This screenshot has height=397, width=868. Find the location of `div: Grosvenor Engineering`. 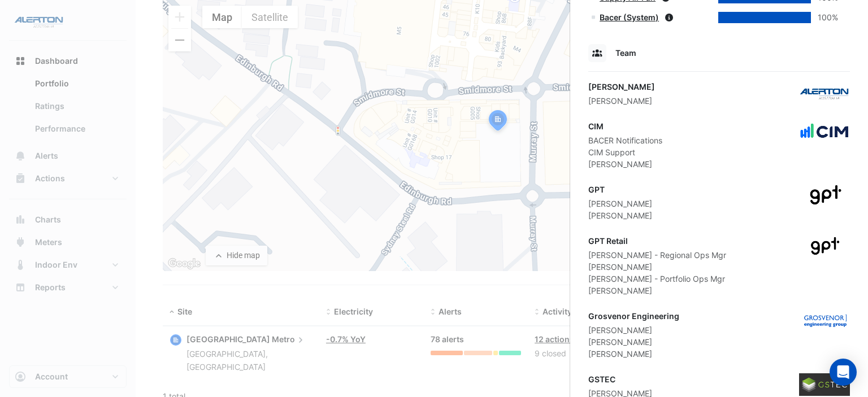

div: Grosvenor Engineering is located at coordinates (634, 316).